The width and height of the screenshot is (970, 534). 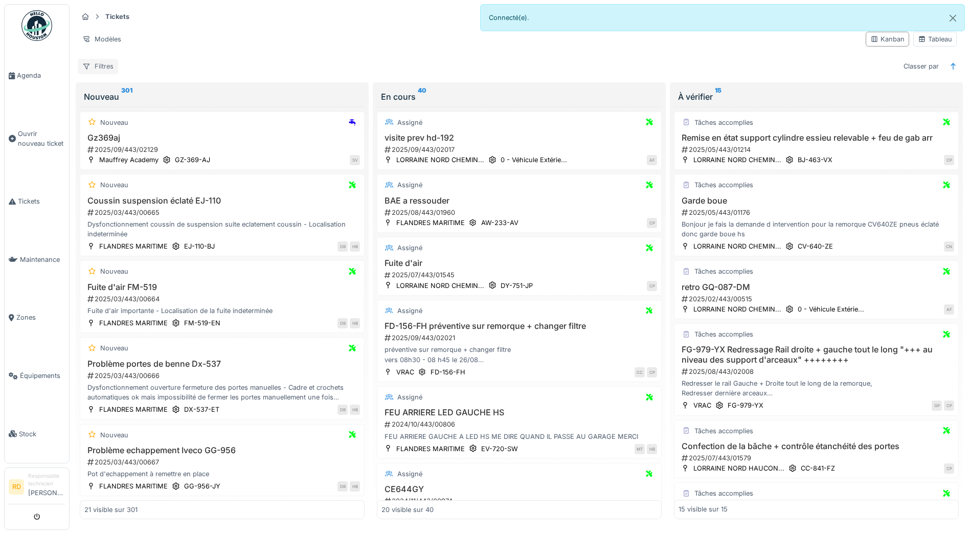 What do you see at coordinates (223, 149) in the screenshot?
I see `div: 2025/09/443/02129` at bounding box center [223, 149].